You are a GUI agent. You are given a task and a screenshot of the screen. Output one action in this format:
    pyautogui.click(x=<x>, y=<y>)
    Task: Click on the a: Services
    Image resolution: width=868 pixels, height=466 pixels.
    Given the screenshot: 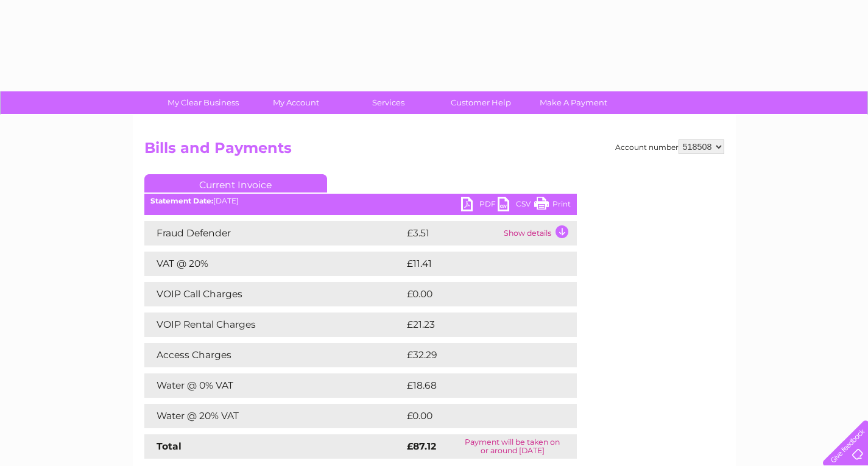 What is the action you would take?
    pyautogui.click(x=389, y=103)
    